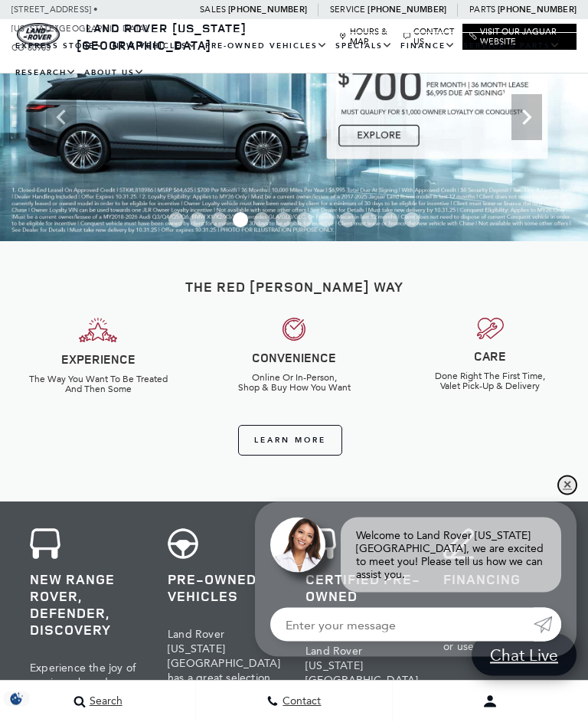 The image size is (588, 722). I want to click on span: Go to slide 3, so click(218, 220).